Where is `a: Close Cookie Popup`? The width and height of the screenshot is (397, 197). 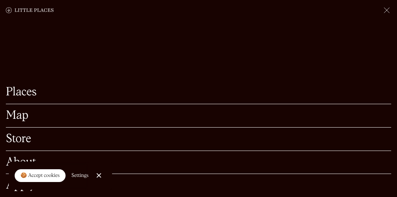
a: Close Cookie Popup is located at coordinates (99, 176).